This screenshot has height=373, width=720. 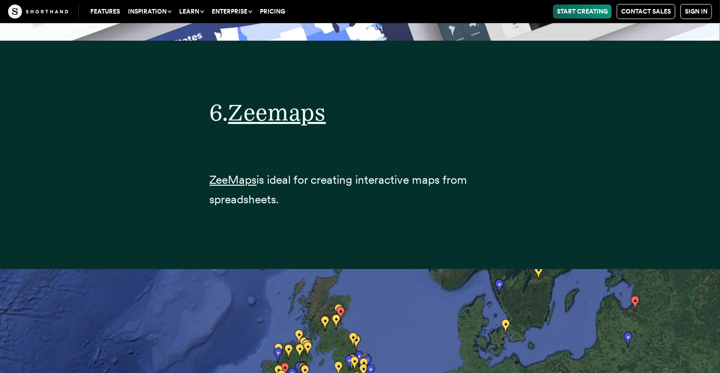 What do you see at coordinates (191, 12) in the screenshot?
I see `button: Learn` at bounding box center [191, 12].